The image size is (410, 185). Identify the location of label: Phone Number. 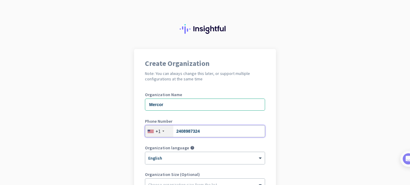
(205, 121).